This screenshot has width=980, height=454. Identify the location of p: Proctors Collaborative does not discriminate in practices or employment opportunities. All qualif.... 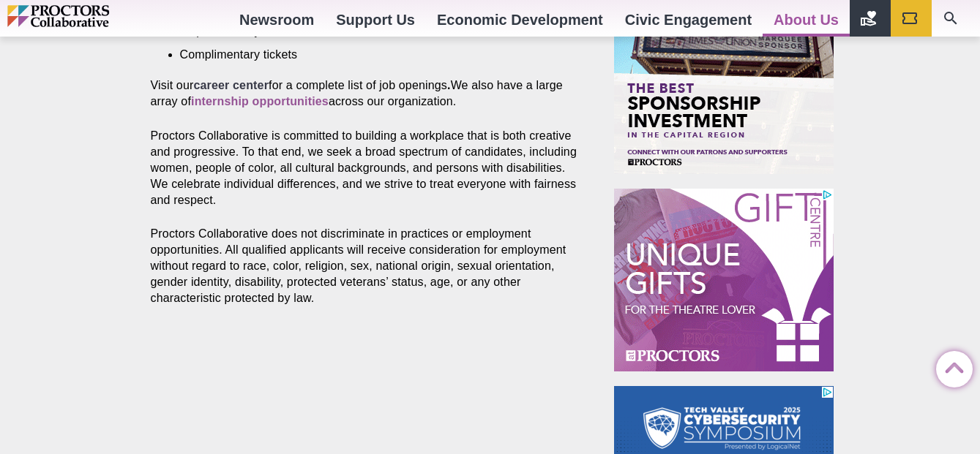
(366, 267).